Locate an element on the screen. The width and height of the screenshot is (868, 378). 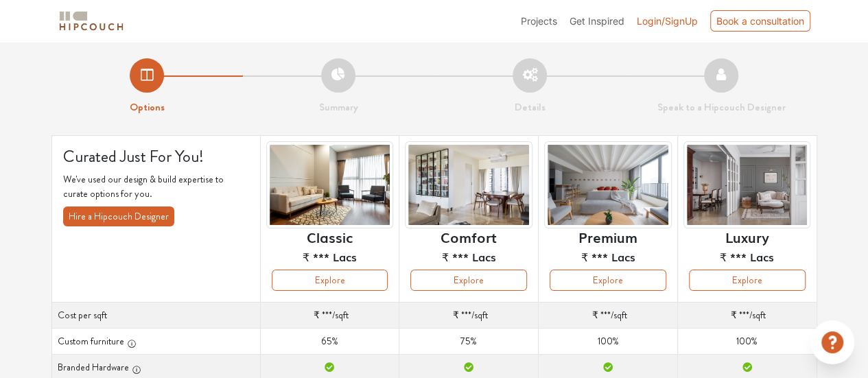
span: Get Inspired is located at coordinates (597, 21).